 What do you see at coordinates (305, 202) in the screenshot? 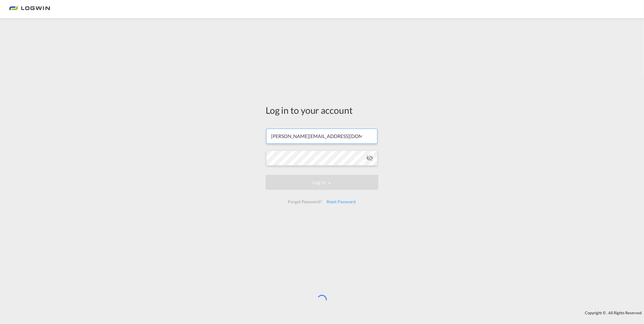
I see `div: Forgot Password?` at bounding box center [305, 202].